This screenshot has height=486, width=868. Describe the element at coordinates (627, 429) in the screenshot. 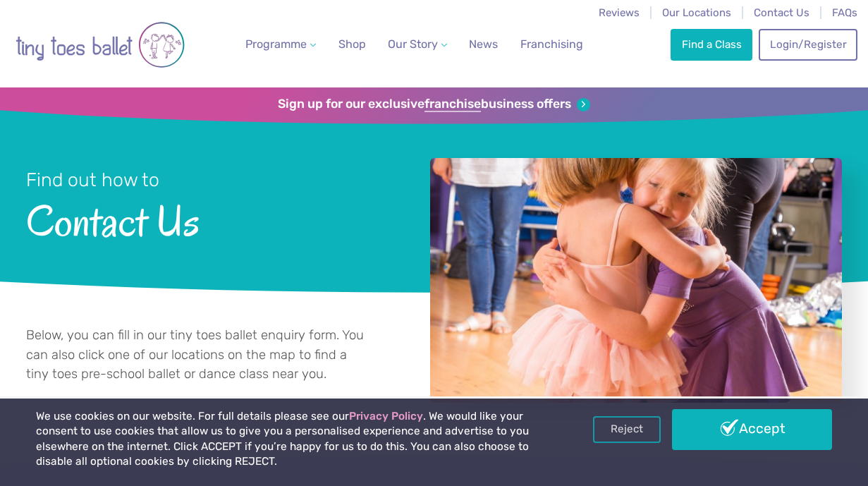

I see `a: Reject` at that location.